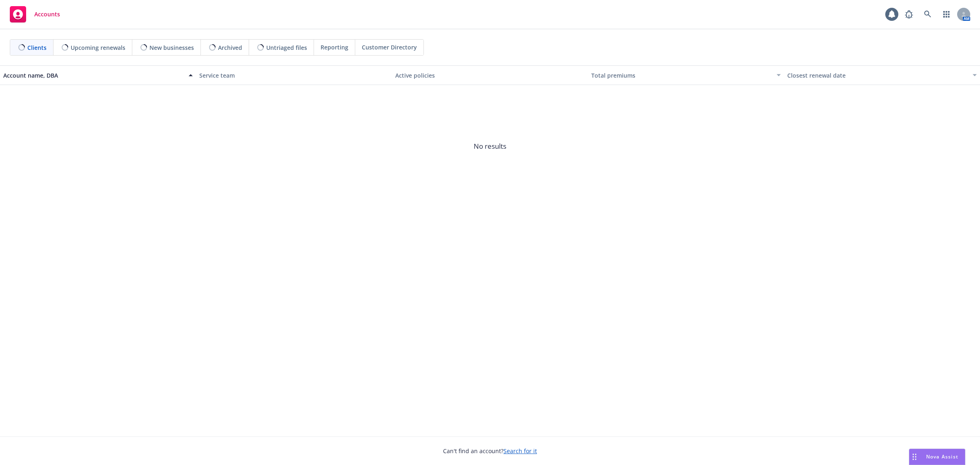 The height and width of the screenshot is (465, 980). What do you see at coordinates (877, 75) in the screenshot?
I see `div: Closest renewal date` at bounding box center [877, 75].